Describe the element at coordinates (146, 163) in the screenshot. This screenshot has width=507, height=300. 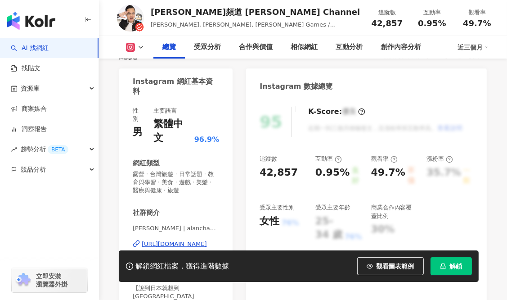
I see `div: 網紅類型` at that location.